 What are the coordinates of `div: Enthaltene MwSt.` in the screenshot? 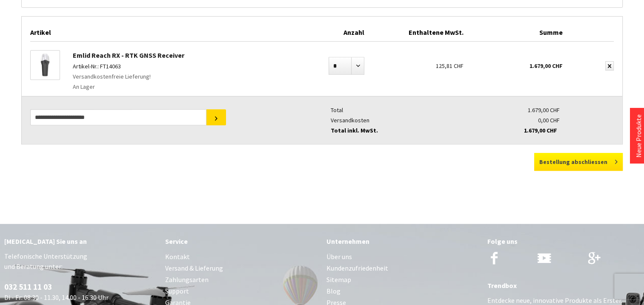 It's located at (418, 33).